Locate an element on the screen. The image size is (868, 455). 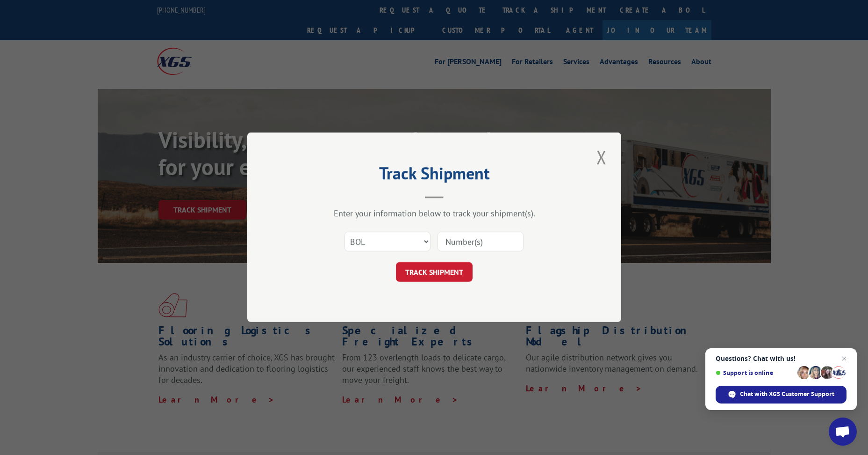
h2: Track Shipment is located at coordinates (434, 175).